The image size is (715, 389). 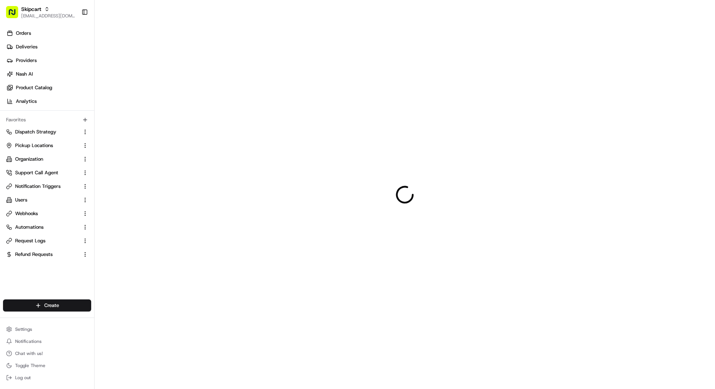 I want to click on a: Notification Triggers, so click(x=42, y=186).